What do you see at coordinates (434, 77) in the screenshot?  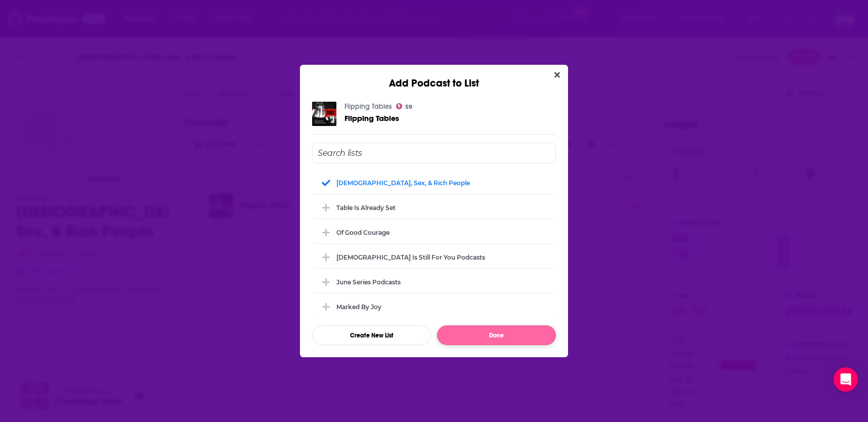 I see `div: Add Podcast to List` at bounding box center [434, 77].